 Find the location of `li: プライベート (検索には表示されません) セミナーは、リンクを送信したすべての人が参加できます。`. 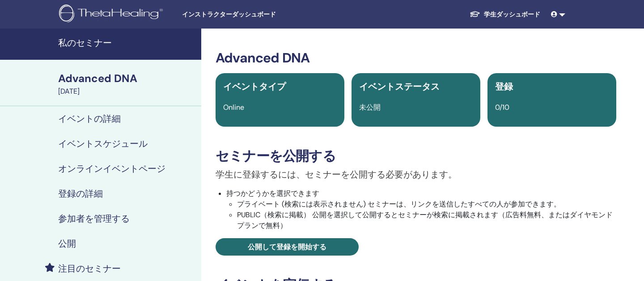

li: プライベート (検索には表示されません) セミナーは、リンクを送信したすべての人が参加できます。 is located at coordinates (427, 204).